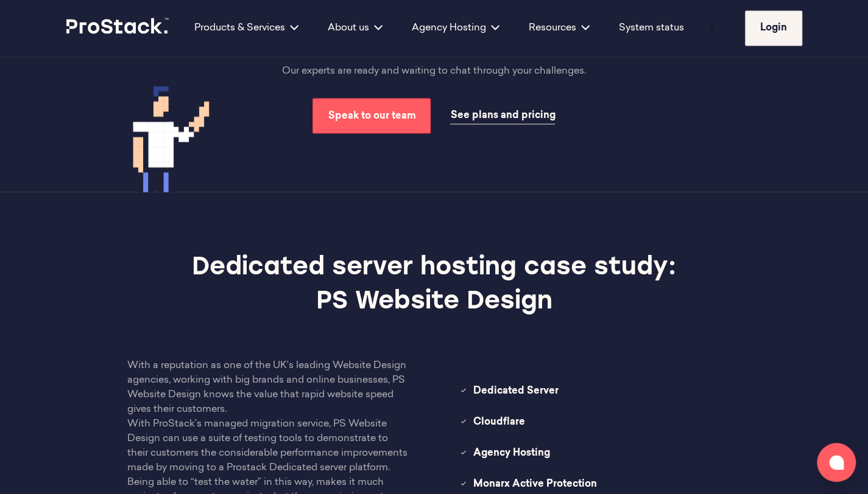  Describe the element at coordinates (773, 28) in the screenshot. I see `span: Login` at that location.